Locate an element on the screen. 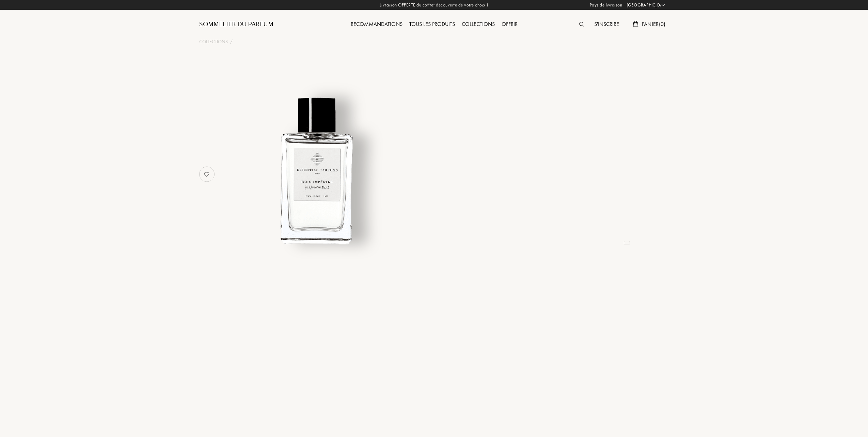 The image size is (868, 437). div: Tous les produits is located at coordinates (432, 24).